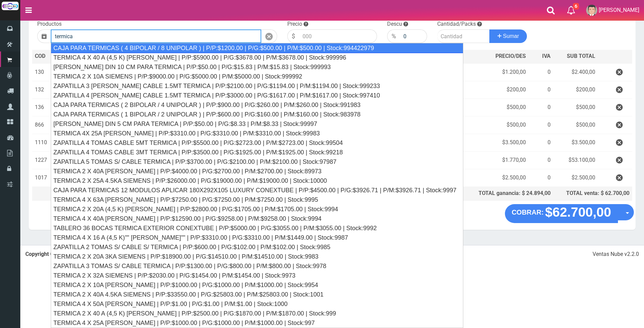  What do you see at coordinates (42, 108) in the screenshot?
I see `td: 136` at bounding box center [42, 108].